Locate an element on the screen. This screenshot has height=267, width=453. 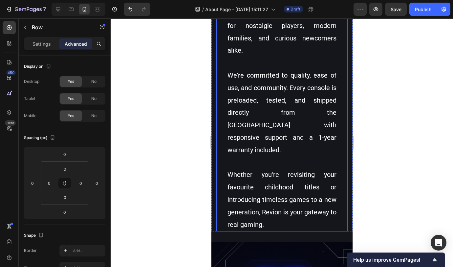
span: Draft is located at coordinates (295, 9).